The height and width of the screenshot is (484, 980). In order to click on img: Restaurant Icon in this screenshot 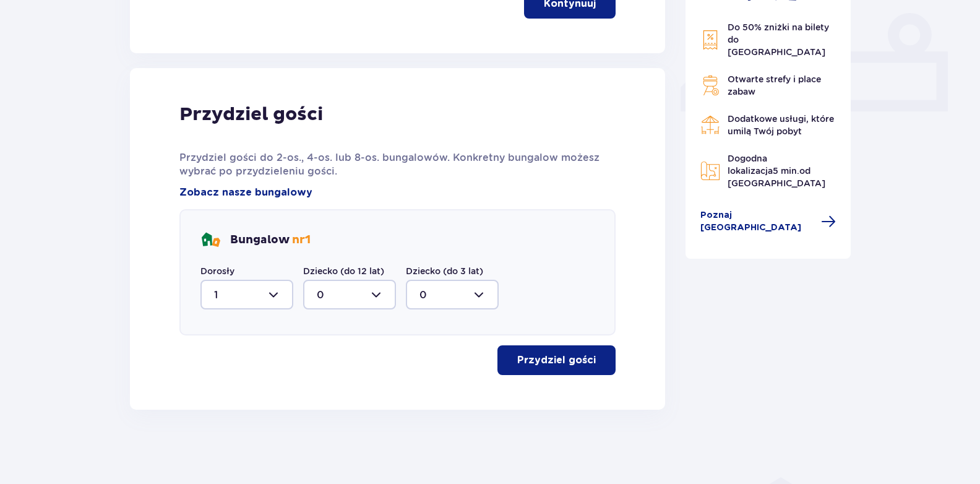, I will do `click(710, 125)`.